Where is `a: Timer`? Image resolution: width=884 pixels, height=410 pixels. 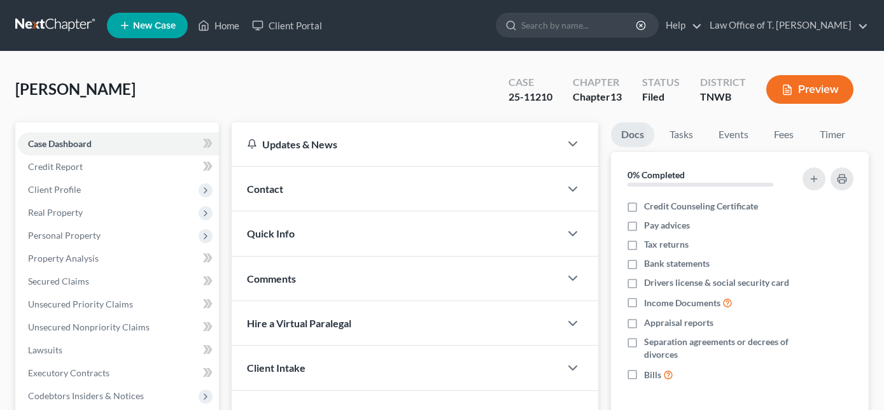 a: Timer is located at coordinates (832, 134).